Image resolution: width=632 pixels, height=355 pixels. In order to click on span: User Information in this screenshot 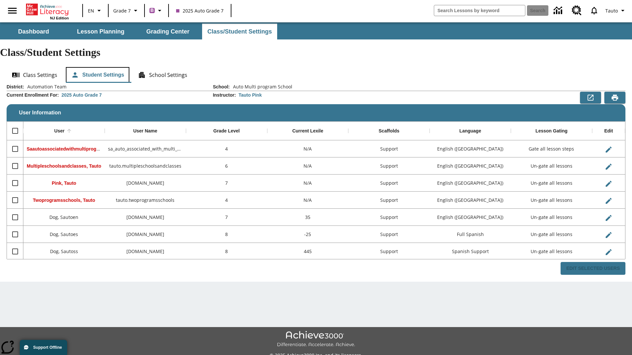, I will do `click(40, 113)`.